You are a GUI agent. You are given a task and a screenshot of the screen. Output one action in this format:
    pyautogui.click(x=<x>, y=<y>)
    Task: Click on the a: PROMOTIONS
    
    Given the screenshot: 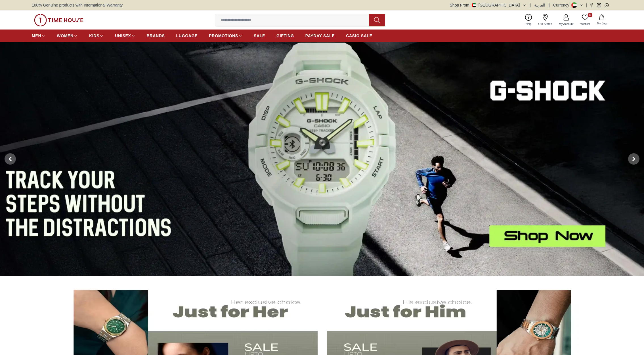 What is the action you would take?
    pyautogui.click(x=226, y=36)
    